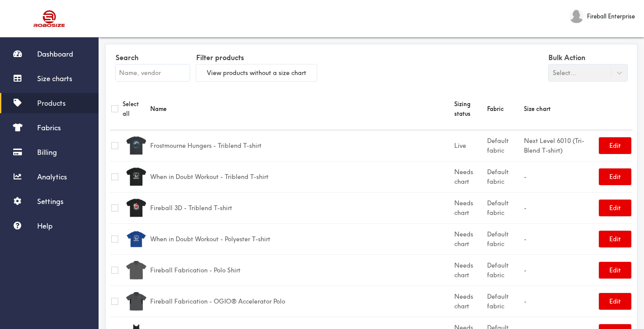  I want to click on span: Products, so click(51, 103).